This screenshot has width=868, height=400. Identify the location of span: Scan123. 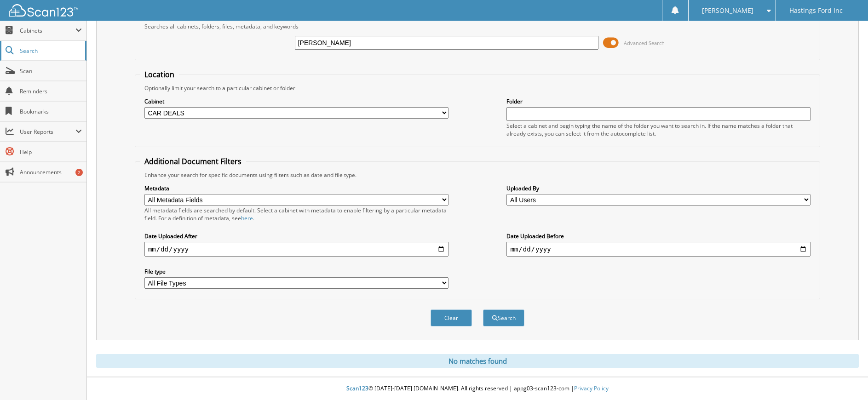
(357, 388).